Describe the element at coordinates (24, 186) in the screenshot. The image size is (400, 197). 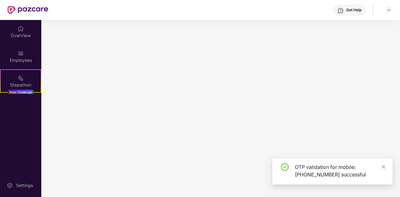
I see `div: Settings` at that location.